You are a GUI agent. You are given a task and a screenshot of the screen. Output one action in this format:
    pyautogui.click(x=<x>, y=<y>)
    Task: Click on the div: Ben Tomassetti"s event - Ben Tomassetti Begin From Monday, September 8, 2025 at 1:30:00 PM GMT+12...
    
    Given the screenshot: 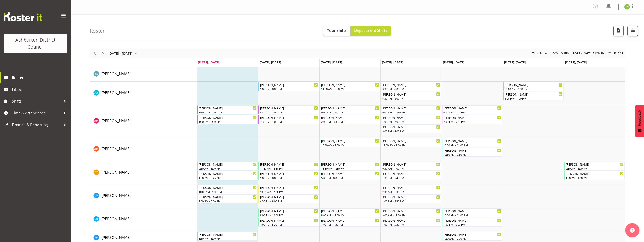 What is the action you would take?
    pyautogui.click(x=227, y=175)
    